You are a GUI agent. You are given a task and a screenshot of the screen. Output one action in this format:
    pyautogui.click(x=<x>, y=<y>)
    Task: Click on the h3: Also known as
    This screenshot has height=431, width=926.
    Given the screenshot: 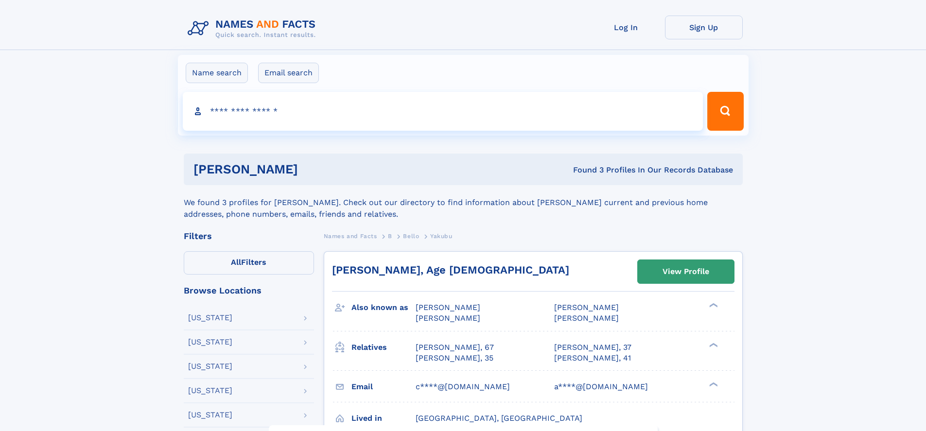 What is the action you would take?
    pyautogui.click(x=384, y=308)
    